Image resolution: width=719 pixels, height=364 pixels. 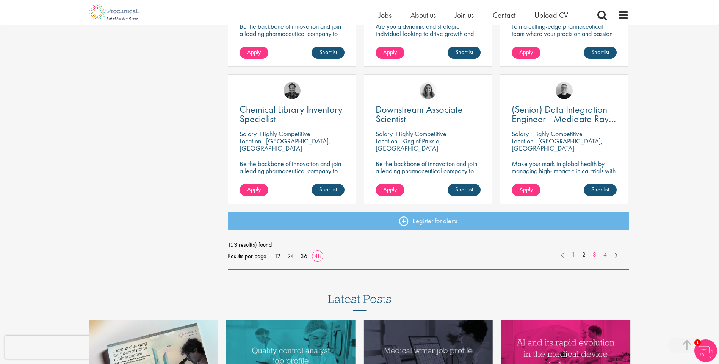 I want to click on span: (Senior) Data Integration Engineer - Medidata Rave Specialized, so click(x=563, y=119).